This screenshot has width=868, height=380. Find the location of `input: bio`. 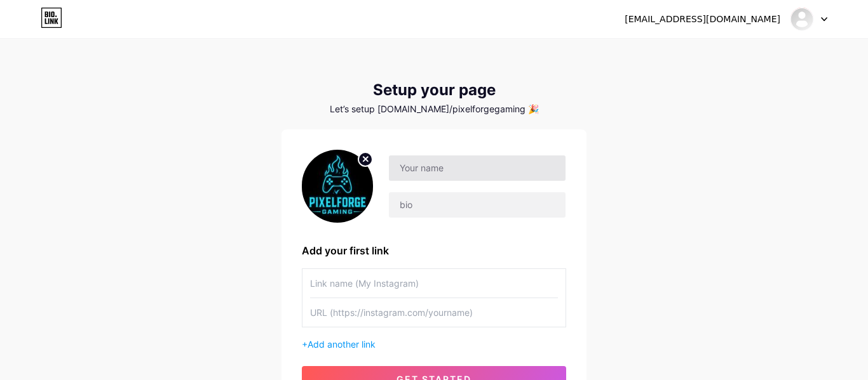

input: bio is located at coordinates (477, 205).